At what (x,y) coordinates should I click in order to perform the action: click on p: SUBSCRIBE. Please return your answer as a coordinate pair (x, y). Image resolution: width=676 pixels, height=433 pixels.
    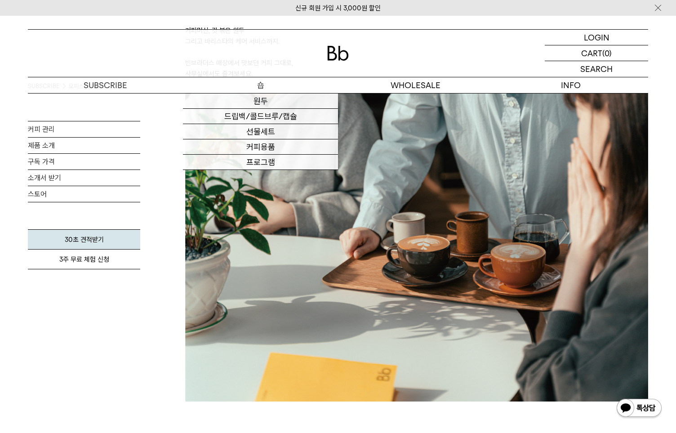
    Looking at the image, I should click on (105, 85).